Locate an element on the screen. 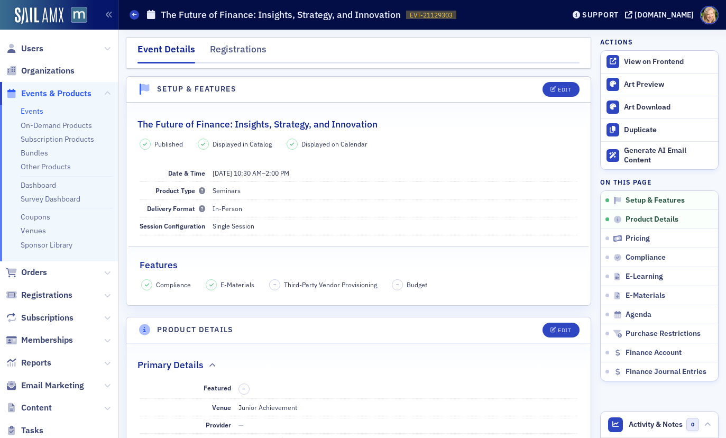 The width and height of the screenshot is (726, 438). span: E-Learning is located at coordinates (644, 276).